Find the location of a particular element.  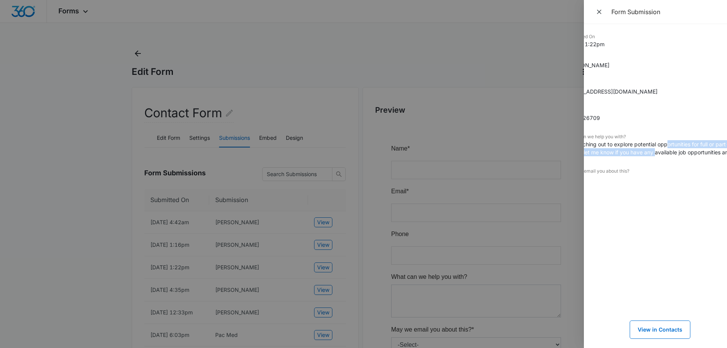

dt: Submitted On is located at coordinates (628, 37).